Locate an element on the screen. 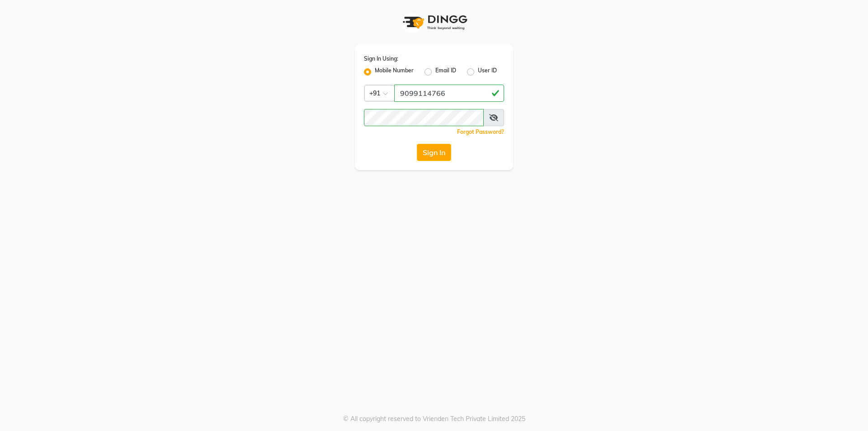  label: Email ID is located at coordinates (446, 72).